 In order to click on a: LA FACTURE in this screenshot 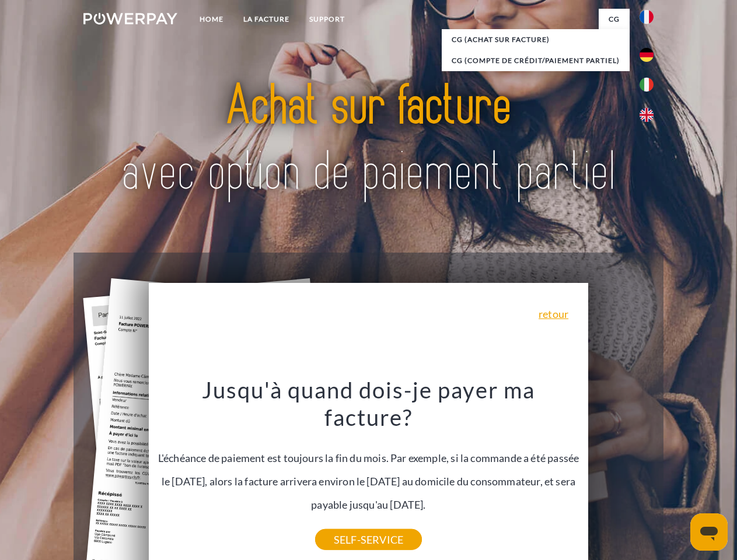, I will do `click(266, 20)`.